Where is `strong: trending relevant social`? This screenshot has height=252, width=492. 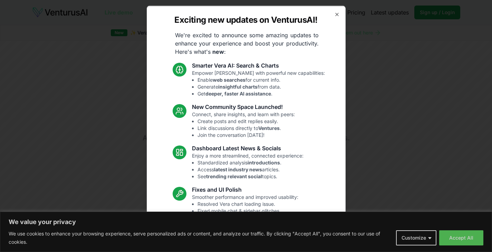
strong: trending relevant social is located at coordinates (234, 176).